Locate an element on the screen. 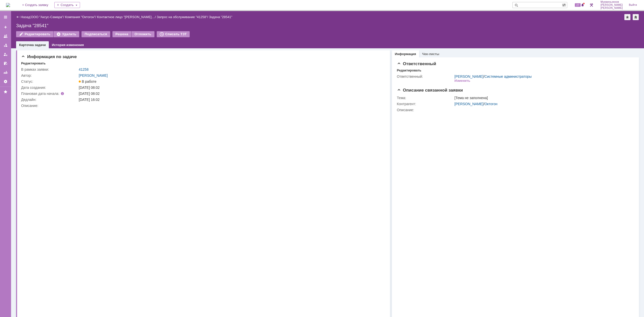 The image size is (644, 317). a: 41258 is located at coordinates (83, 70).